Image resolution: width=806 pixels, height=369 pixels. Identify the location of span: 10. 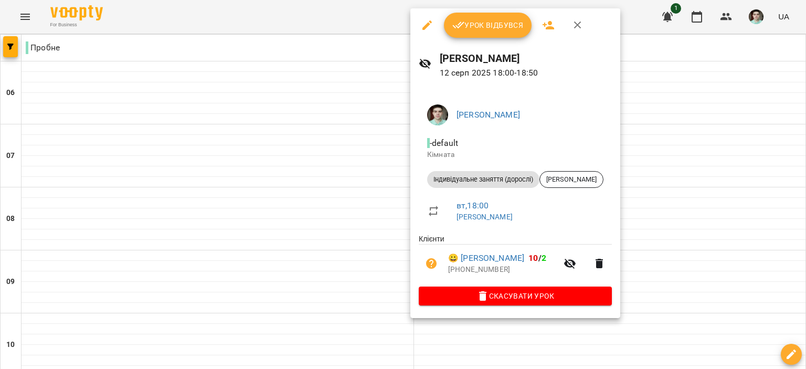
(533, 258).